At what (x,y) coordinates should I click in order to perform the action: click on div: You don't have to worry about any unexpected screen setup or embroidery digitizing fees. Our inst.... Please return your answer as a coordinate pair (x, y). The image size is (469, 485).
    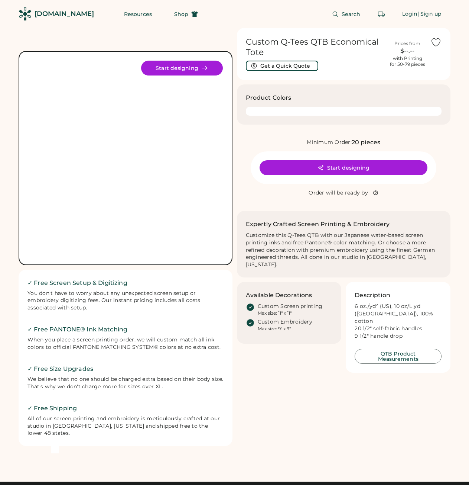
    Looking at the image, I should click on (126, 301).